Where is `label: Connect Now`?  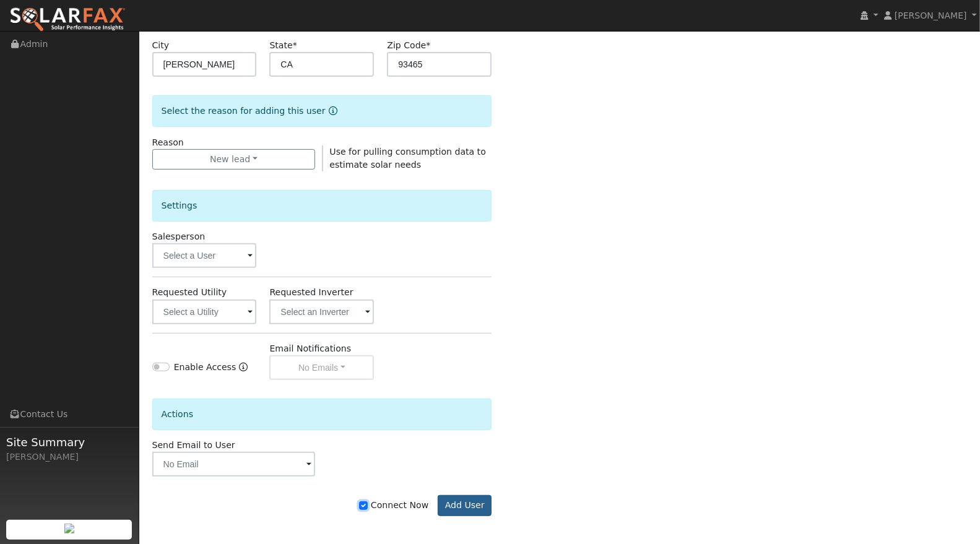
label: Connect Now is located at coordinates (394, 505).